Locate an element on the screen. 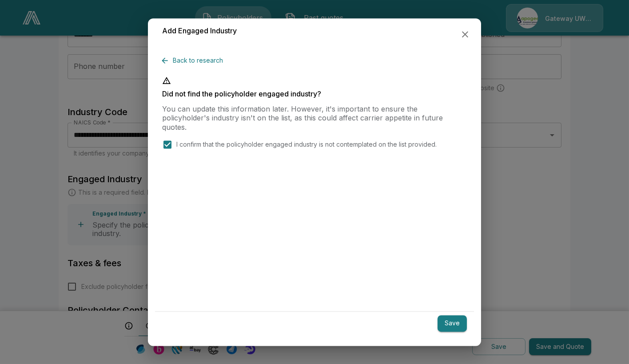 The image size is (629, 364). p: I confirm that the policyholder engaged industry is not contemplated on the list provided. is located at coordinates (307, 145).